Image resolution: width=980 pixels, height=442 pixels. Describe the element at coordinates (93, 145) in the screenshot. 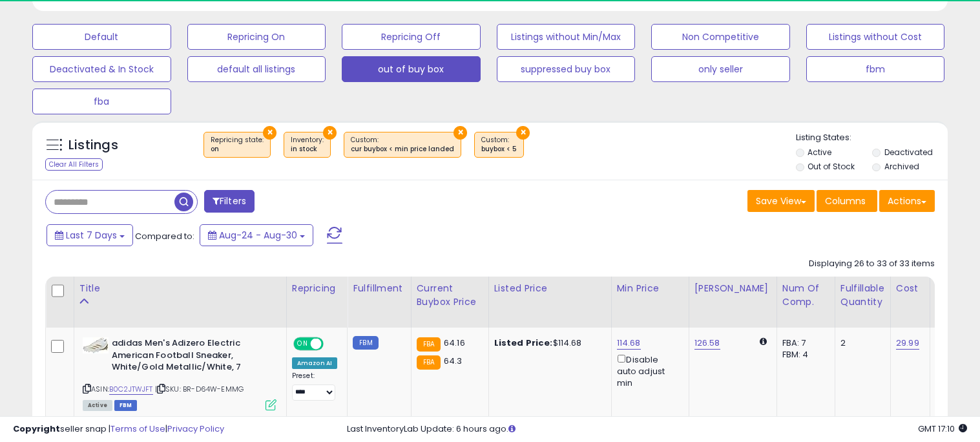

I see `h5: Listings` at that location.